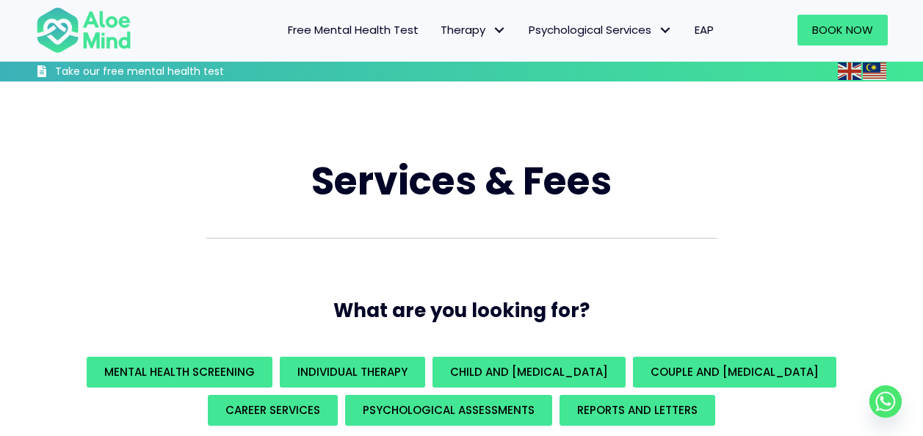 The width and height of the screenshot is (923, 436). What do you see at coordinates (885, 402) in the screenshot?
I see `a: Whatsapp` at bounding box center [885, 402].